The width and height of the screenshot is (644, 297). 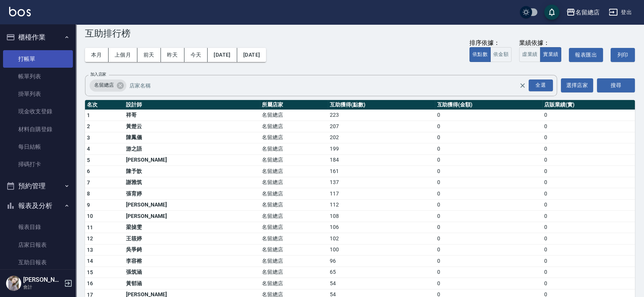 I want to click on input: 店家名稱, so click(x=330, y=85).